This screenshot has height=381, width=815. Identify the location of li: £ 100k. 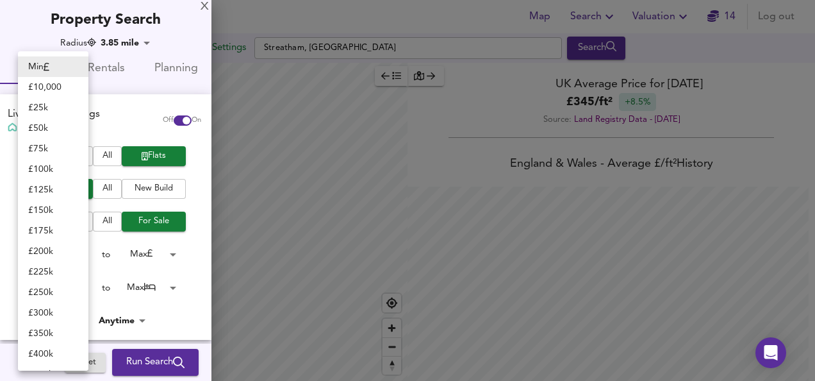
(53, 169).